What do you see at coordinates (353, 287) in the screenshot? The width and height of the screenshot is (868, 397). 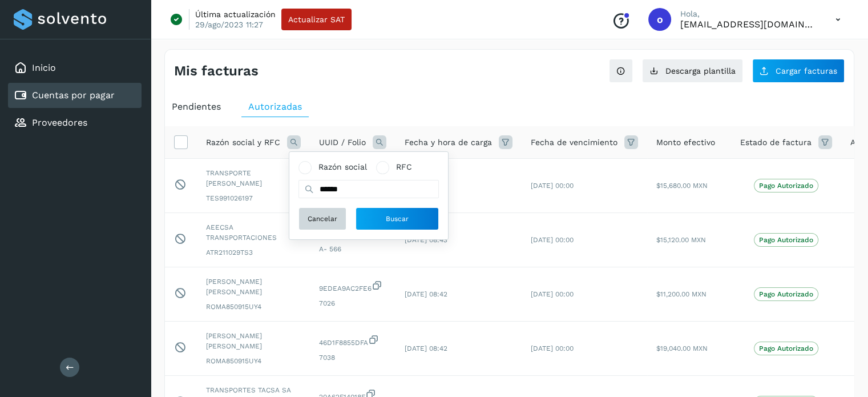 I see `span: 9EDEA9AC2FE6` at bounding box center [353, 287].